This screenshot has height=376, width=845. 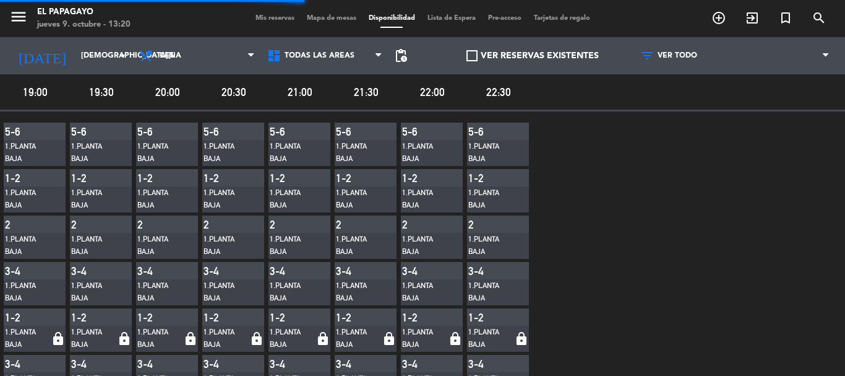 What do you see at coordinates (167, 92) in the screenshot?
I see `span: 20:00` at bounding box center [167, 92].